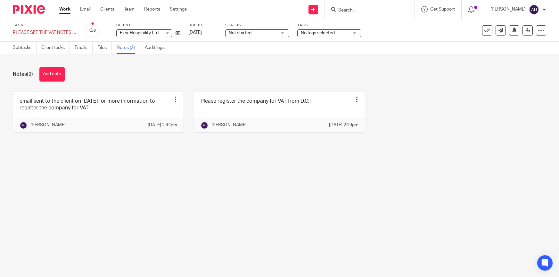 The height and width of the screenshot is (277, 559). I want to click on span: Get Support, so click(442, 9).